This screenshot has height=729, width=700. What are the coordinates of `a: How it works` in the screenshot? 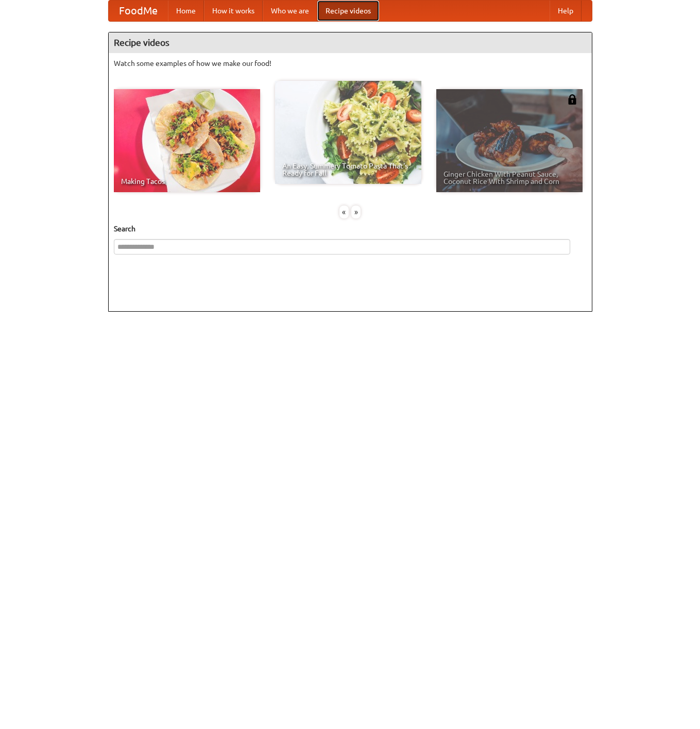 It's located at (233, 11).